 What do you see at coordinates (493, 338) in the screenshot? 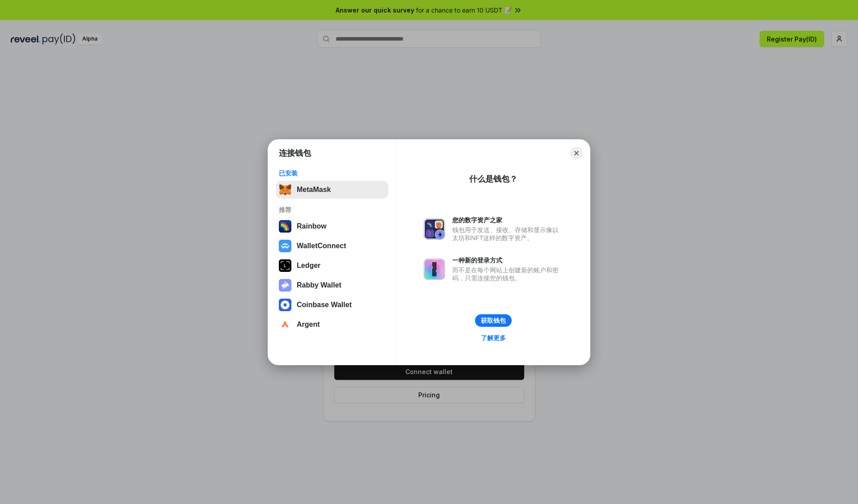
I see `a: 了解更多` at bounding box center [493, 338].